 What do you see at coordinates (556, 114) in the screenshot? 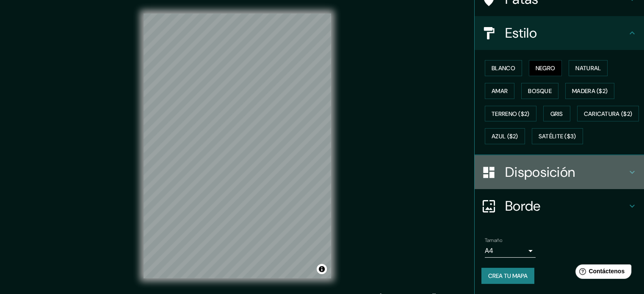
I see `font: Gris` at bounding box center [556, 114].